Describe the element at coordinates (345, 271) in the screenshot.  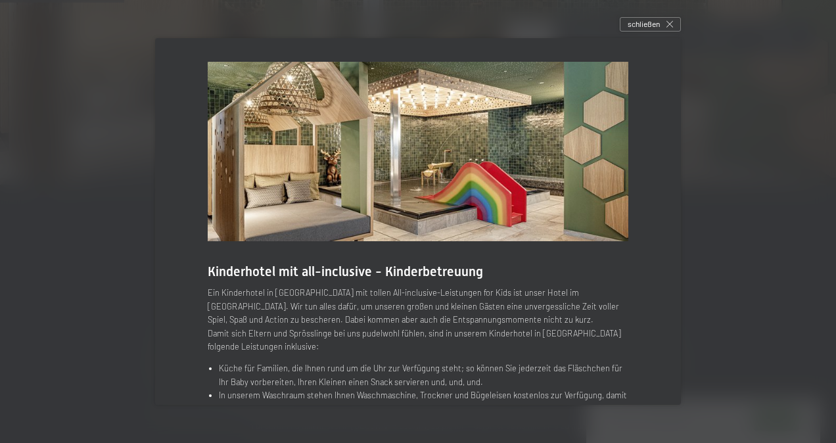
I see `span: Kinderhotel mit all-inclusive - Kinderbetreuung` at that location.